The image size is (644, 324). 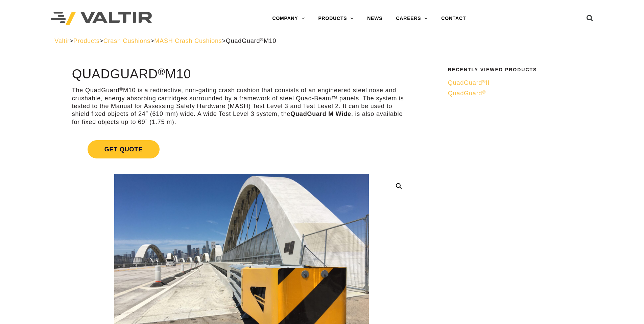 What do you see at coordinates (453, 18) in the screenshot?
I see `a: CONTACT` at bounding box center [453, 18].